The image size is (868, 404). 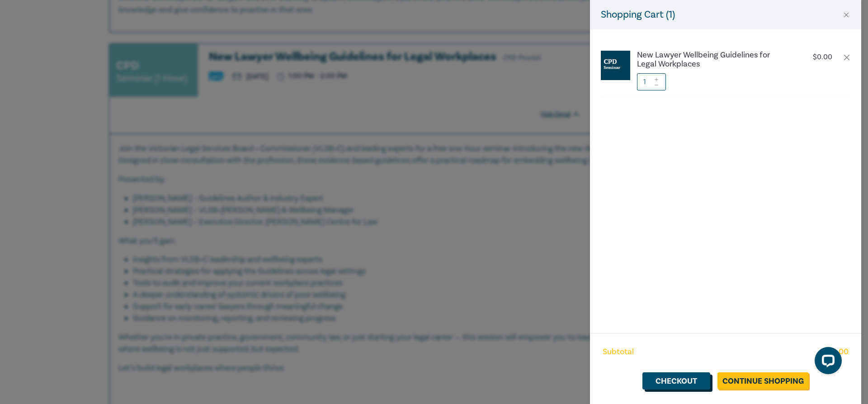 I want to click on a: Checkout, so click(x=676, y=381).